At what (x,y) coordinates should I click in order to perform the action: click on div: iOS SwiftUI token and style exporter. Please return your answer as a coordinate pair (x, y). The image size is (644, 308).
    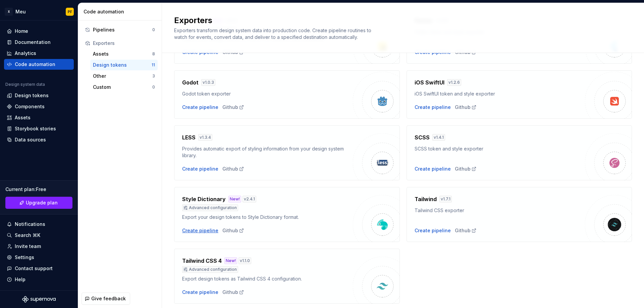
    Looking at the image, I should click on (500, 94).